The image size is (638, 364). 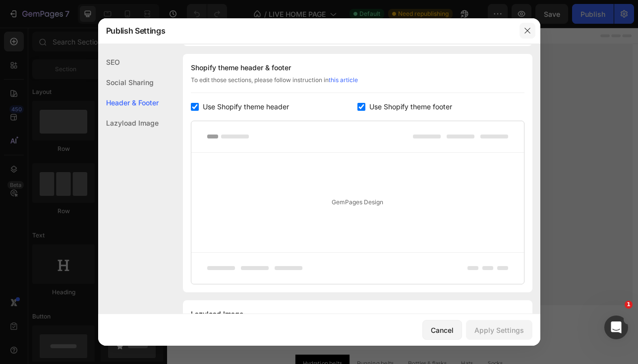 I want to click on button: Cancel, so click(x=442, y=330).